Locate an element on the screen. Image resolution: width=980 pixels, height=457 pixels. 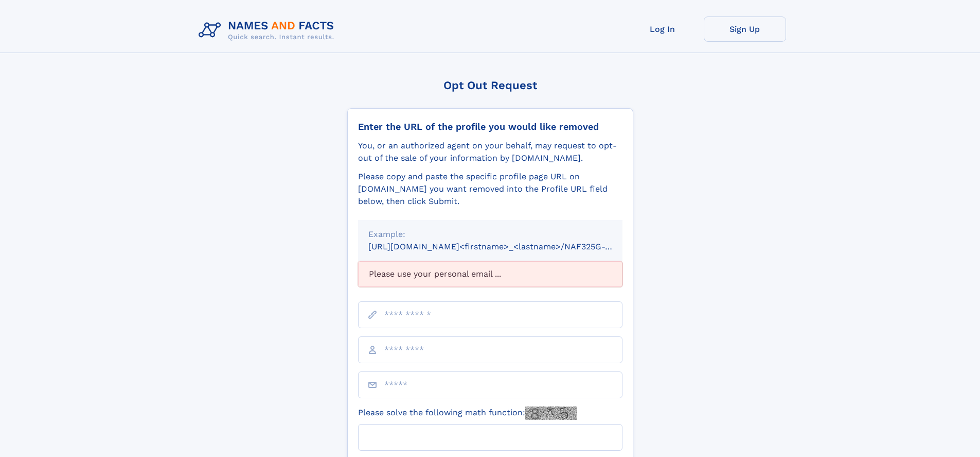
img: Logo Names and Facts is located at coordinates (269, 30).